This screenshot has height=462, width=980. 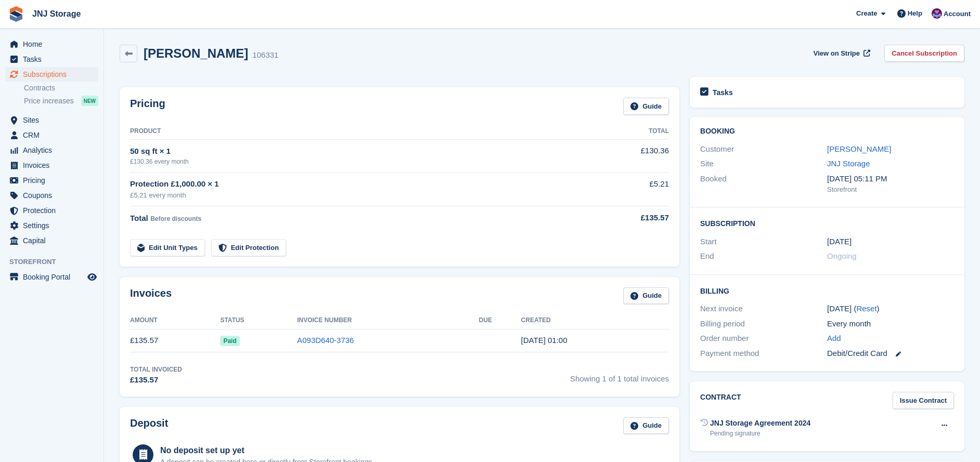 What do you see at coordinates (54, 195) in the screenshot?
I see `span: Coupons` at bounding box center [54, 195].